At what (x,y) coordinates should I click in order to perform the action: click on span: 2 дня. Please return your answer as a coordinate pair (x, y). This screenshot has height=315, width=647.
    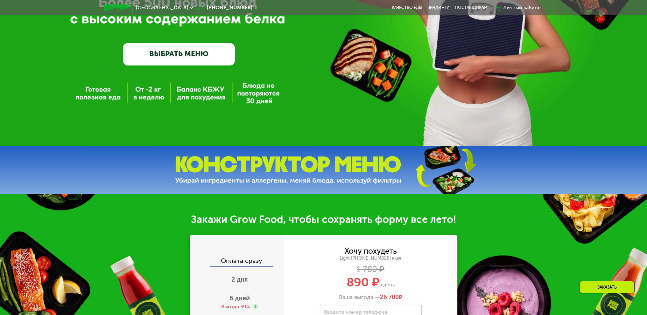
    Looking at the image, I should click on (240, 280).